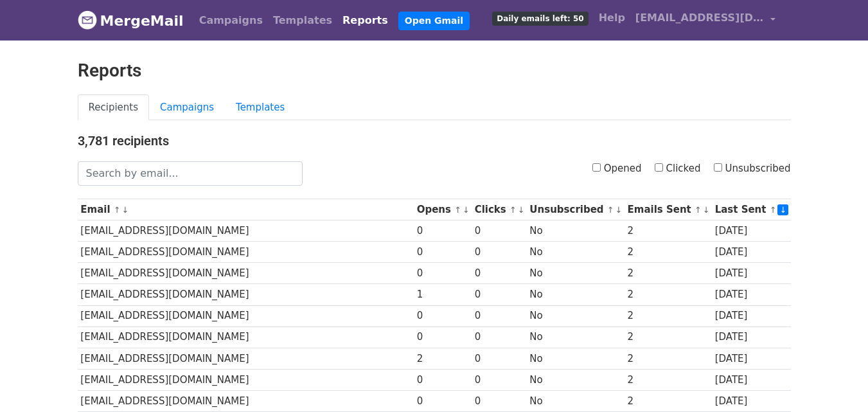 This screenshot has height=412, width=868. Describe the element at coordinates (499, 209) in the screenshot. I see `th: Clicks` at that location.